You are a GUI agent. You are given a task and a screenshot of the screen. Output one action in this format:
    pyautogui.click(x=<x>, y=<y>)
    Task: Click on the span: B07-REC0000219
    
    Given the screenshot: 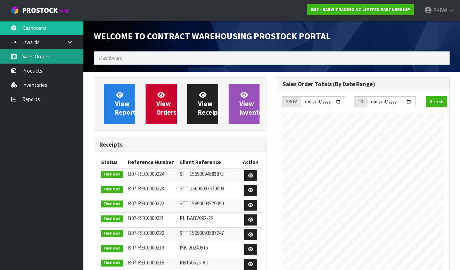 What is the action you would take?
    pyautogui.click(x=146, y=248)
    